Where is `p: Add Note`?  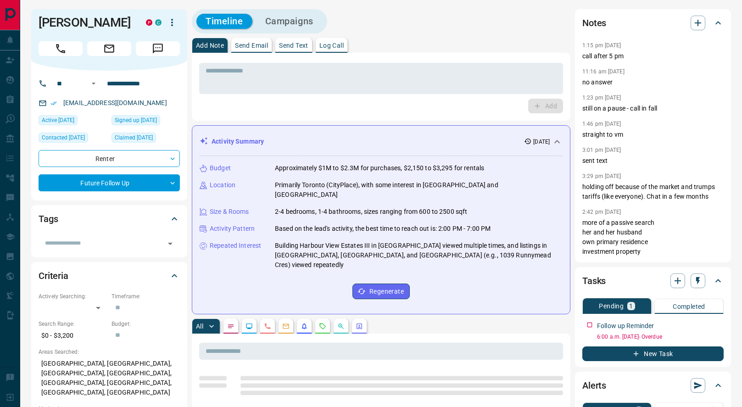
p: Add Note is located at coordinates (210, 45).